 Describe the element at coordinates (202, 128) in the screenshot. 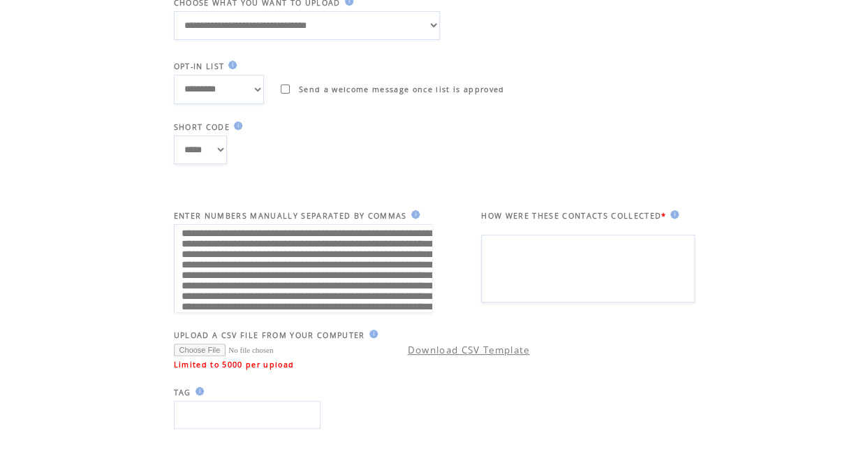

I see `span: SHORT CODE` at that location.